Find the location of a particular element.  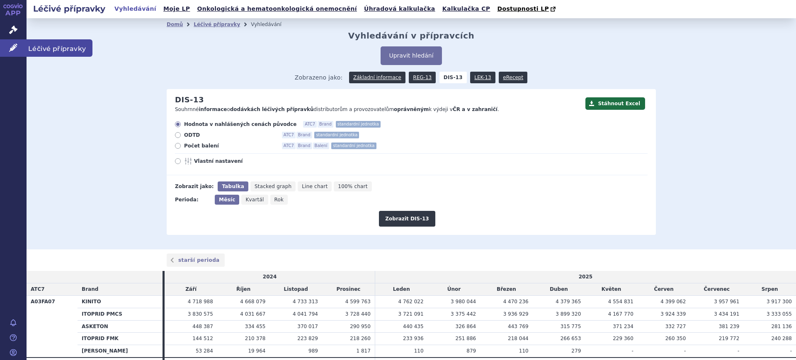

span: 3 980 044 is located at coordinates (463, 302).